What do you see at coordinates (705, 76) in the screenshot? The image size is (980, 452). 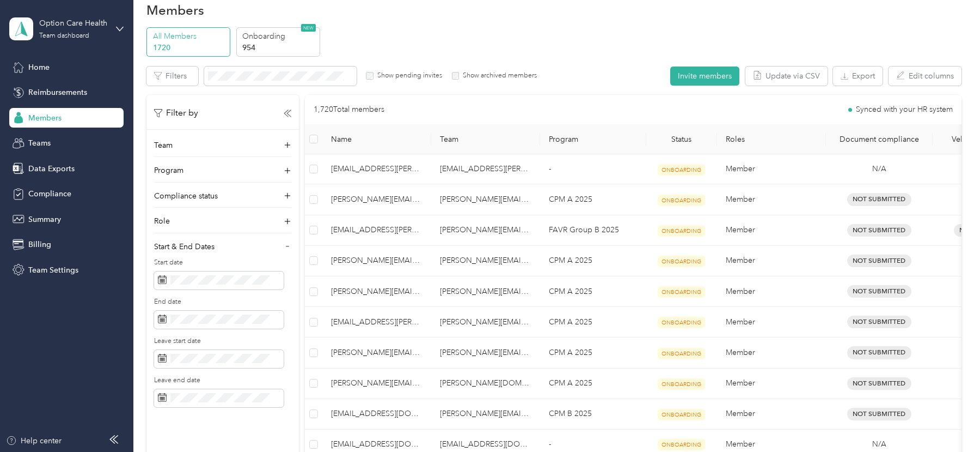 I see `button: Invite members` at bounding box center [705, 76].